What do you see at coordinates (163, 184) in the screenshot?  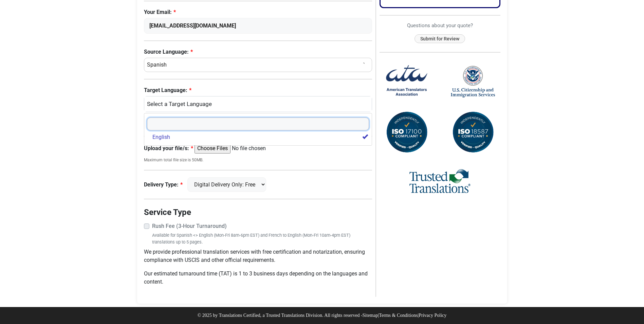 I see `label: Delivery Type:` at bounding box center [163, 184].